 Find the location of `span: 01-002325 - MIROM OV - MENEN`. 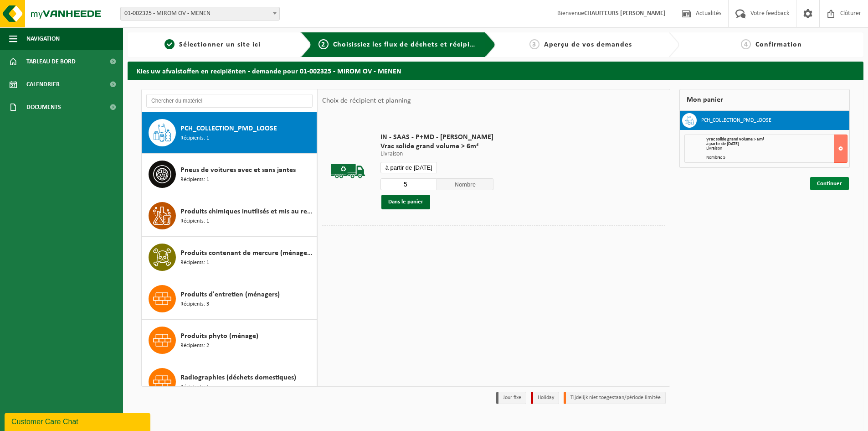

span: 01-002325 - MIROM OV - MENEN is located at coordinates (200, 14).